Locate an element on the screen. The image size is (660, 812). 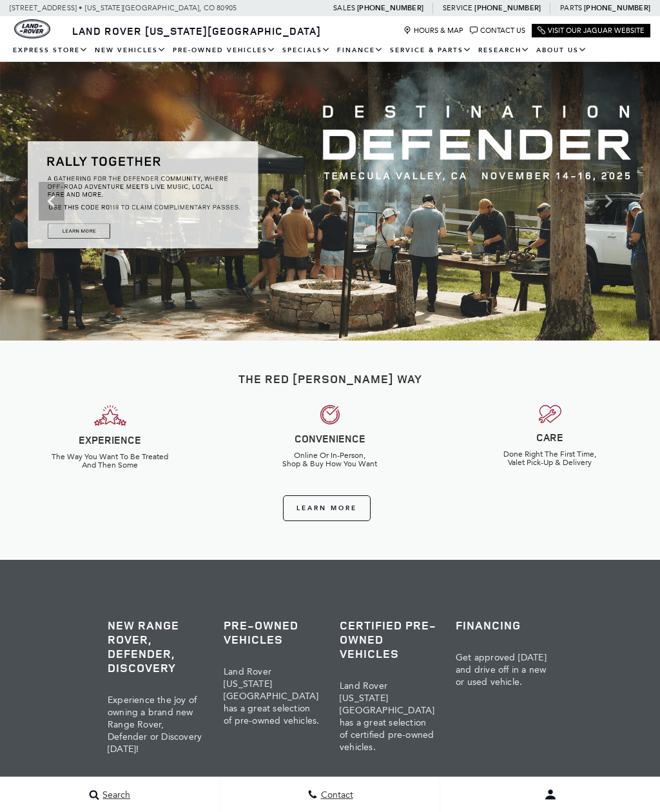
a: New Vehicles is located at coordinates (130, 51).